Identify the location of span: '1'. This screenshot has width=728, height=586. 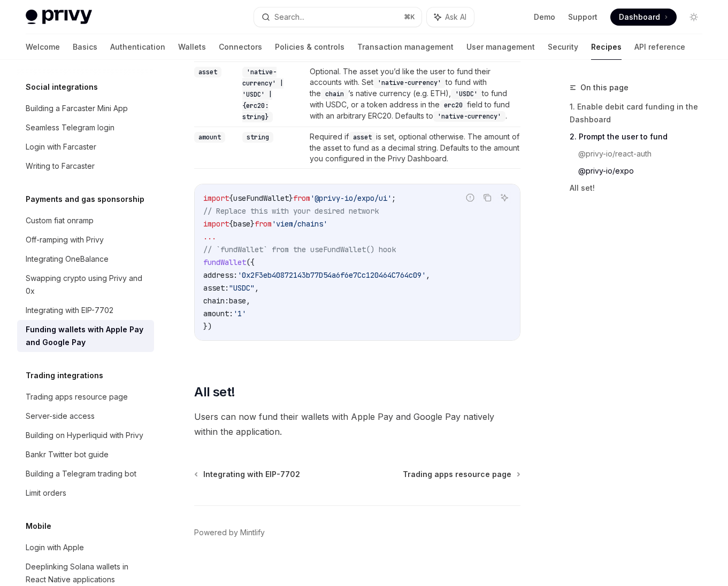
(240, 314).